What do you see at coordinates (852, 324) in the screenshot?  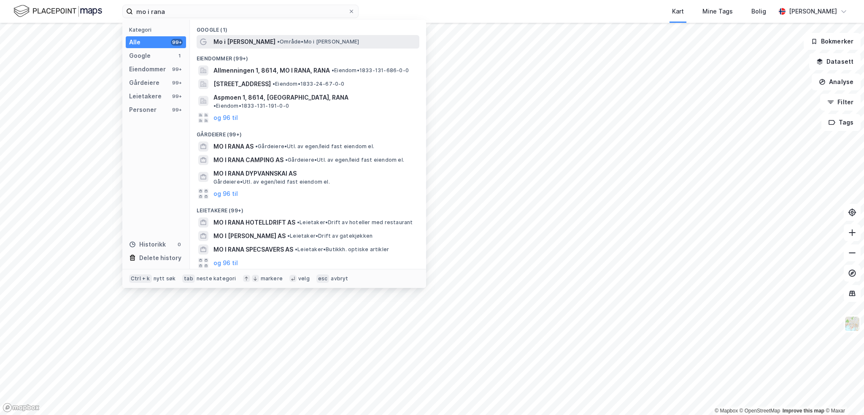 I see `img: Z` at bounding box center [852, 324].